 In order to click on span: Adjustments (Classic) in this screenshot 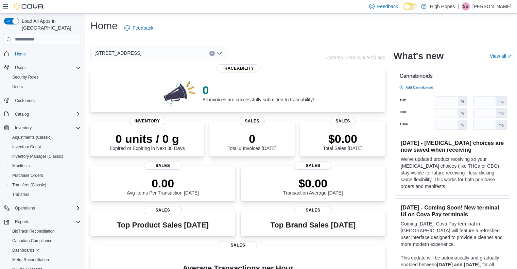, I will do `click(45, 137)`.